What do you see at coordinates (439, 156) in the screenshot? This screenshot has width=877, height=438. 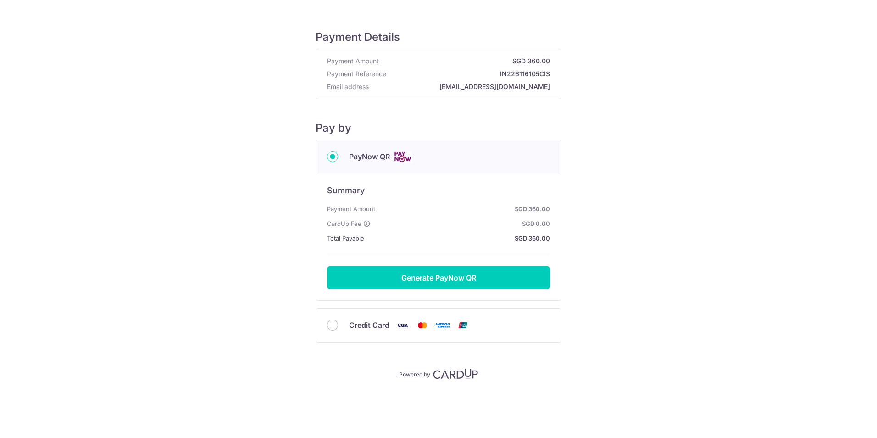 I see `div: PayNow QR Cards logo` at bounding box center [439, 156].